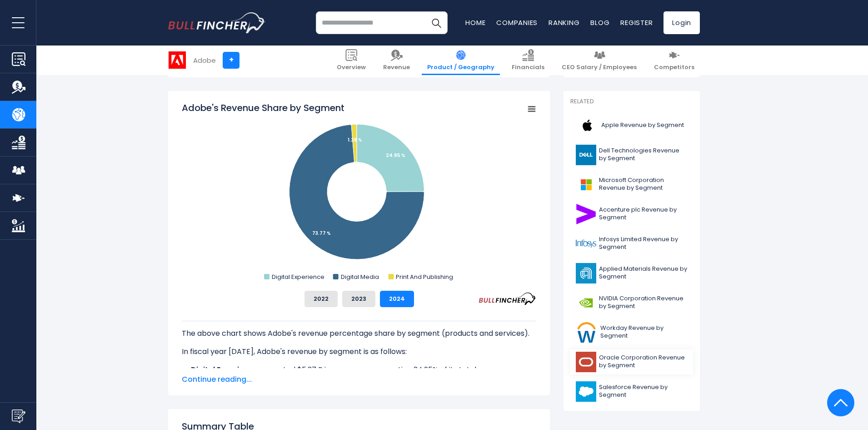  Describe the element at coordinates (359, 333) in the screenshot. I see `p: The above chart shows Adobe's revenue percentage share by segment (products and services).` at that location.